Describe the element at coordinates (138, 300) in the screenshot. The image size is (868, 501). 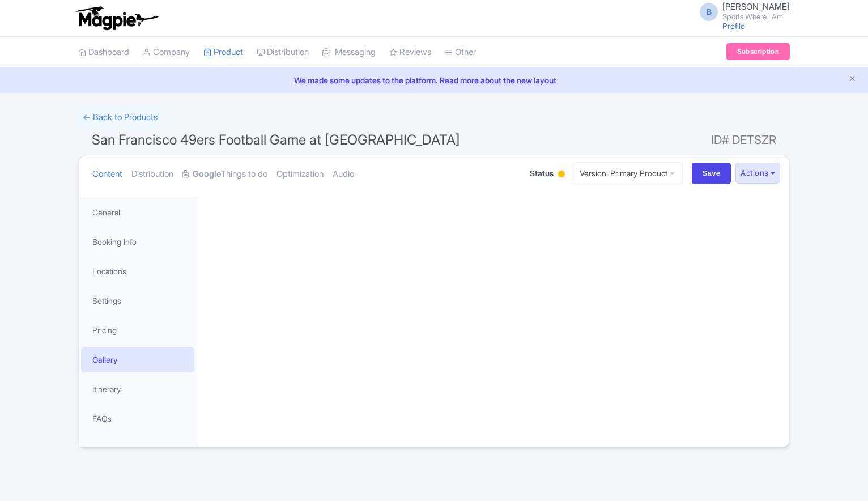
I see `a: Settings` at that location.